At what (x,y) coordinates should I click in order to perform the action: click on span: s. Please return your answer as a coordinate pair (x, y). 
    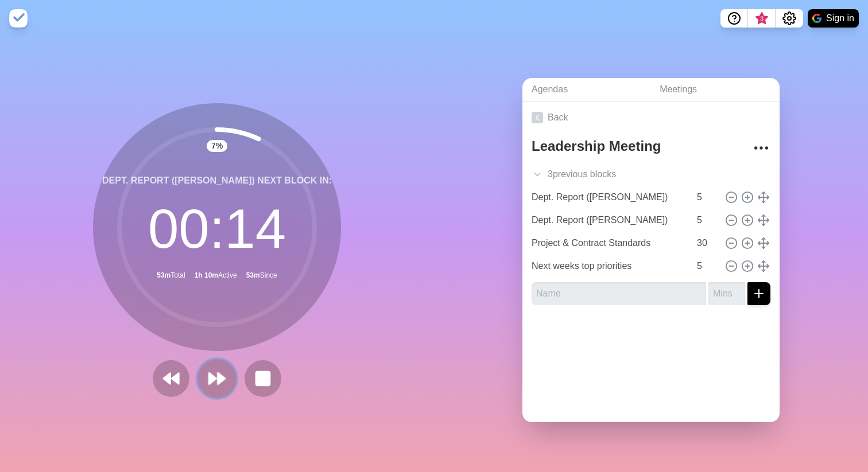
    Looking at the image, I should click on (614, 174).